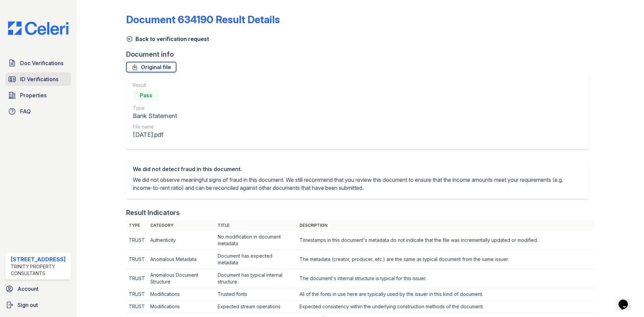 Image resolution: width=644 pixels, height=317 pixels. What do you see at coordinates (39, 79) in the screenshot?
I see `span: ID Verifications` at bounding box center [39, 79].